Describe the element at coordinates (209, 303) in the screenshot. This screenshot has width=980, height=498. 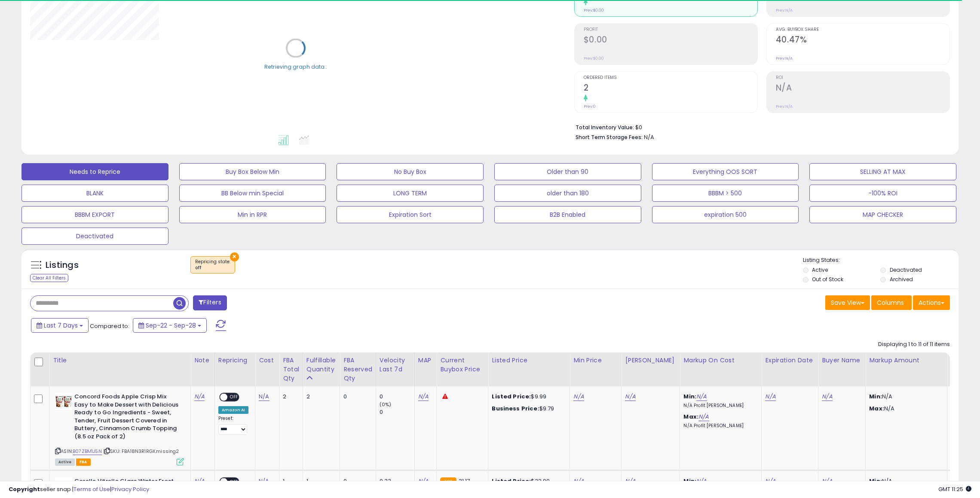
I see `button: Filters` at that location.